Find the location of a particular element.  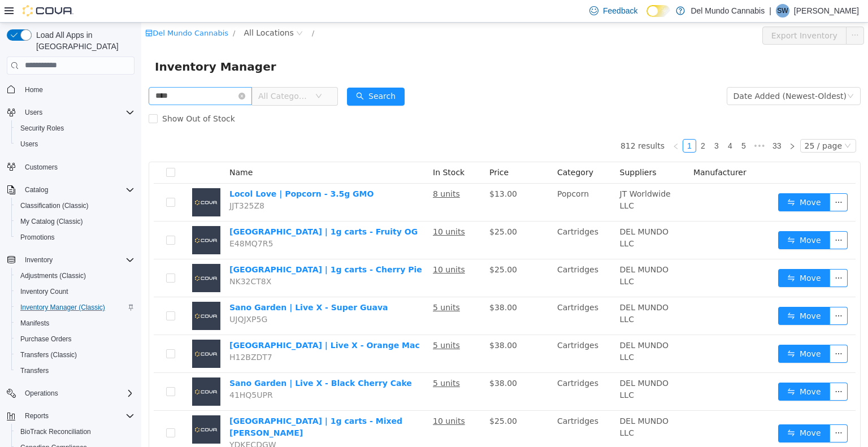

input: Dark Mode is located at coordinates (658, 11).